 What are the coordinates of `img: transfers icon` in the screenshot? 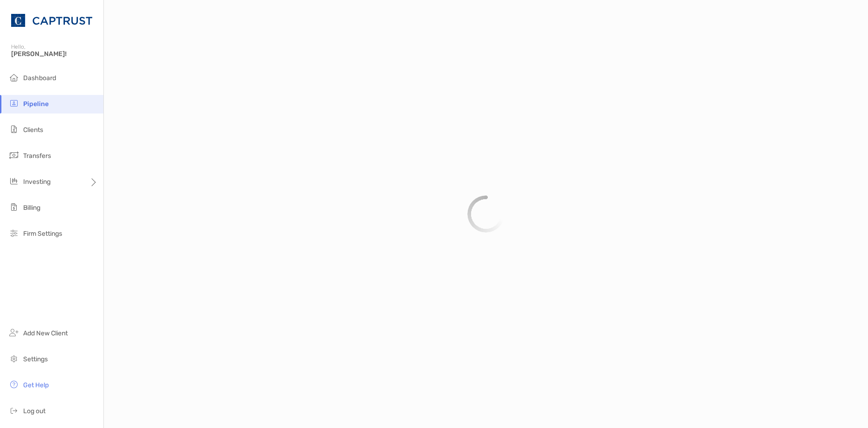 It's located at (14, 155).